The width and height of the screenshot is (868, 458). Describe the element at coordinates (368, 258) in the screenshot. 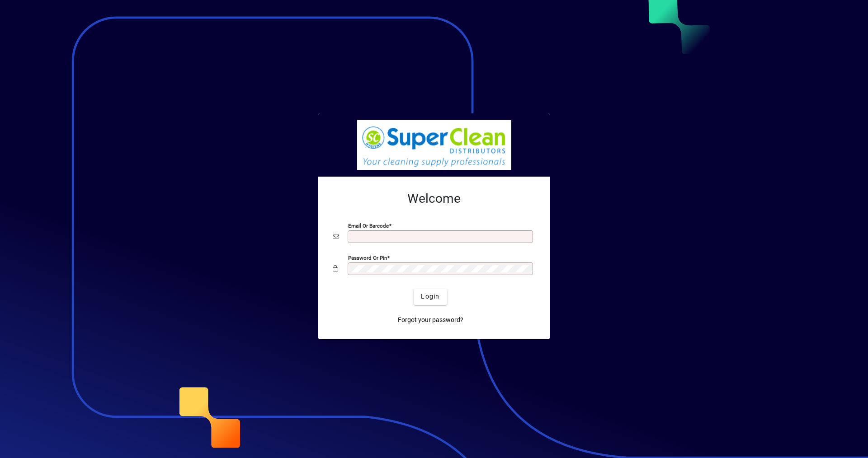

I see `mat-label: Password or Pin` at that location.